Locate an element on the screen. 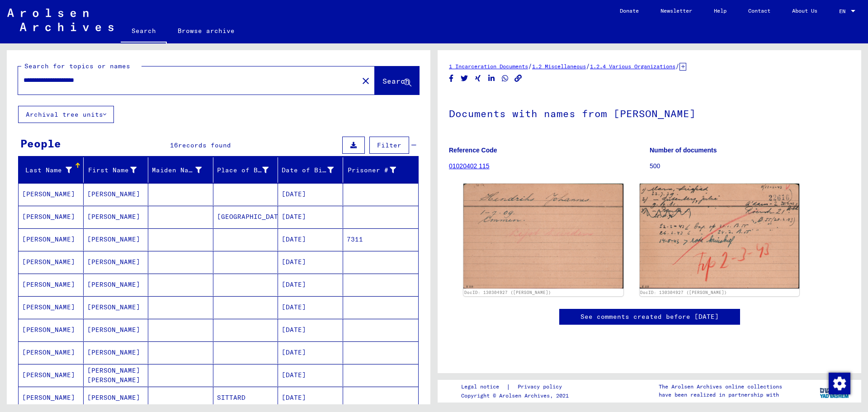  mat-header-cell: Maiden Name is located at coordinates (181, 170).